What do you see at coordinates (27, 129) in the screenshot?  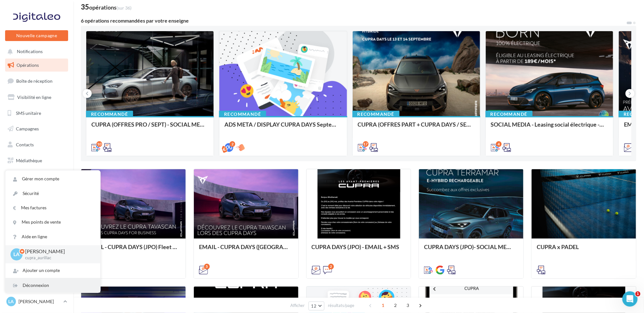 I see `span: Campagnes` at bounding box center [27, 129].